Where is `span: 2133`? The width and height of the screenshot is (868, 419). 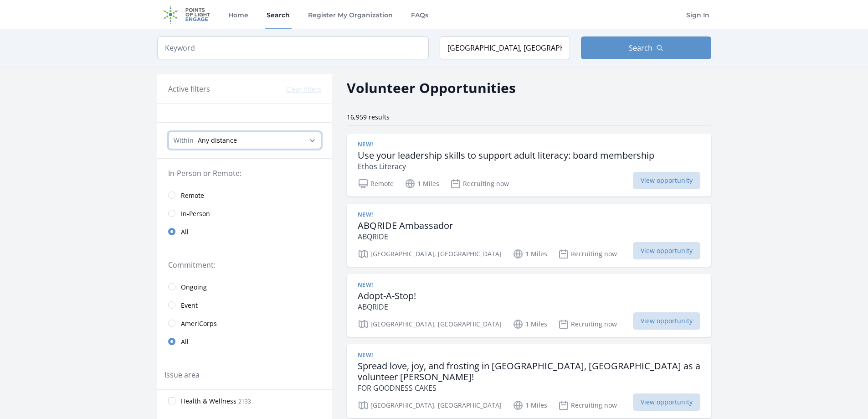
span: 2133 is located at coordinates (245, 401).